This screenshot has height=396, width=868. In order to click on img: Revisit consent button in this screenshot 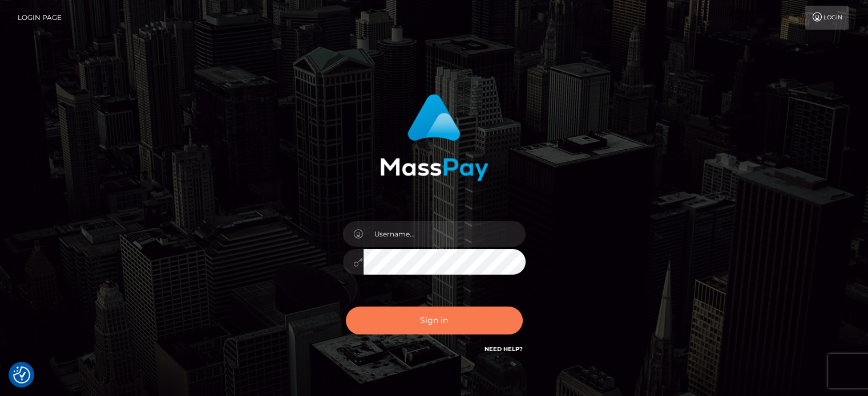, I will do `click(22, 375)`.